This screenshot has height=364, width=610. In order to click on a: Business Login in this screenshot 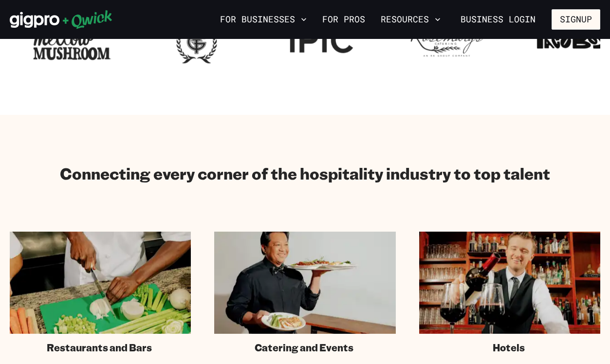, I will do `click(498, 19)`.